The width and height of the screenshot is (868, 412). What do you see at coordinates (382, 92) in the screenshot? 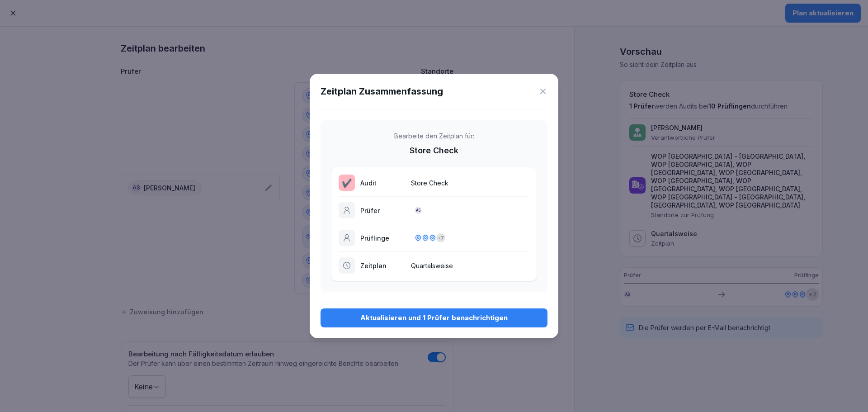
I see `h1: Zeitplan Zusammenfassung` at bounding box center [382, 92].